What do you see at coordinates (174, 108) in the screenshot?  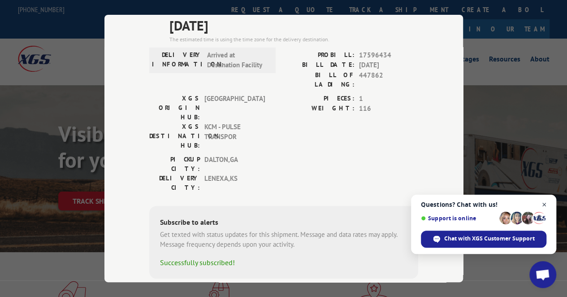 I see `label: XGS ORIGIN HUB:` at bounding box center [174, 108].